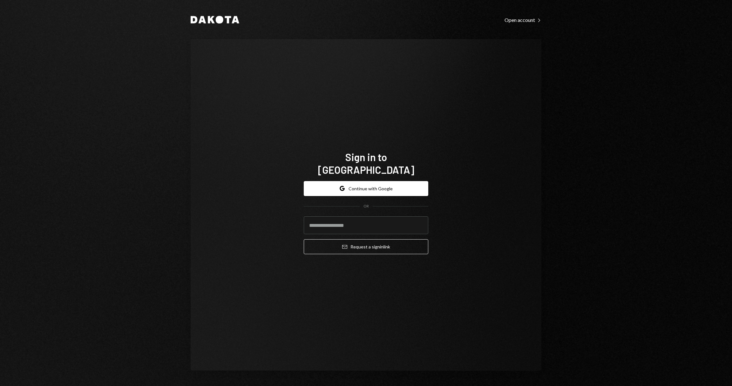 The height and width of the screenshot is (386, 732). Describe the element at coordinates (366, 188) in the screenshot. I see `button: Continue with Google` at that location.